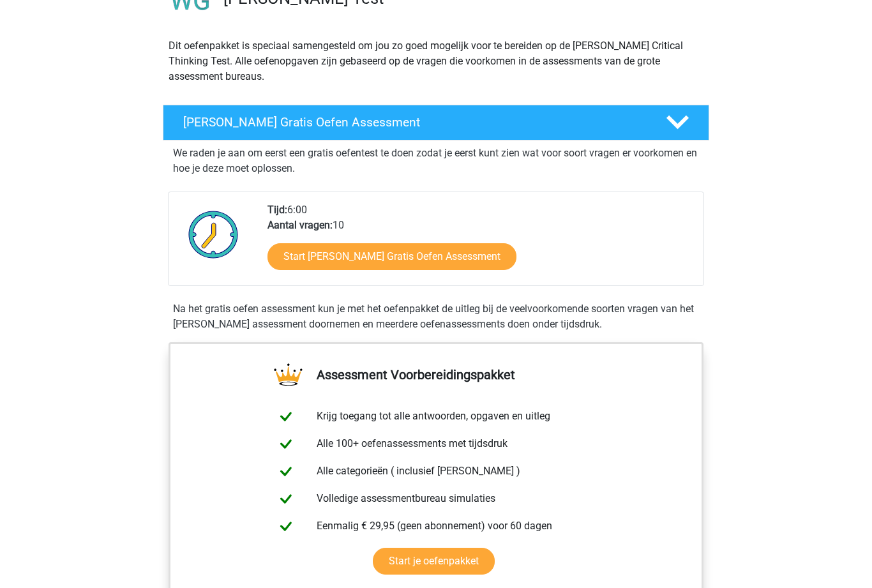 This screenshot has height=588, width=872. Describe the element at coordinates (436, 61) in the screenshot. I see `p: Dit oefenpakket is speciaal samengesteld om jou zo goed mogelijk voor te bereiden op de [PERSON_N...` at that location.